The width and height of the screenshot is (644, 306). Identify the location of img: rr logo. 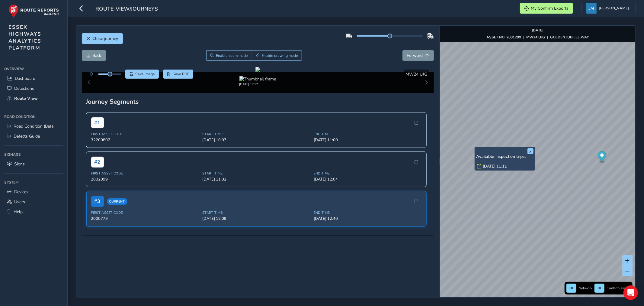
(34, 11).